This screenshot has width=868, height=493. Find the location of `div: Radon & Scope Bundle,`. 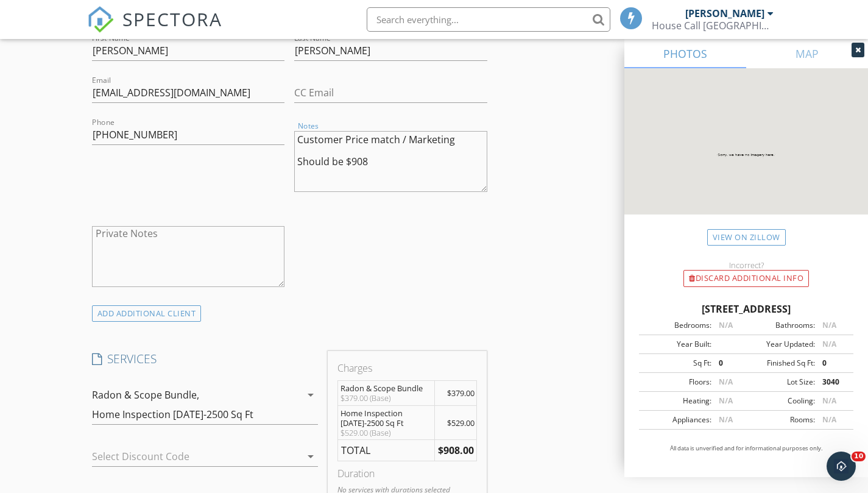

div: Radon & Scope Bundle, is located at coordinates (145, 395).